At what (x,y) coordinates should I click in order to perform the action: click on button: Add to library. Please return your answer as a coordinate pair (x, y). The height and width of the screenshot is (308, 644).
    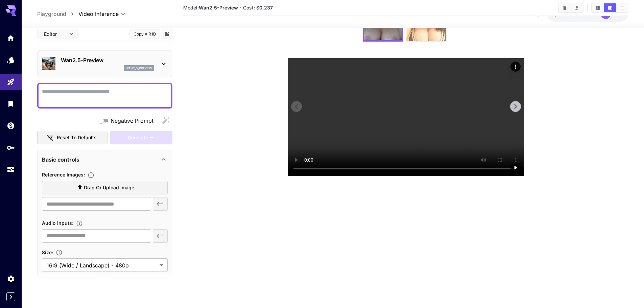
    Looking at the image, I should click on (167, 34).